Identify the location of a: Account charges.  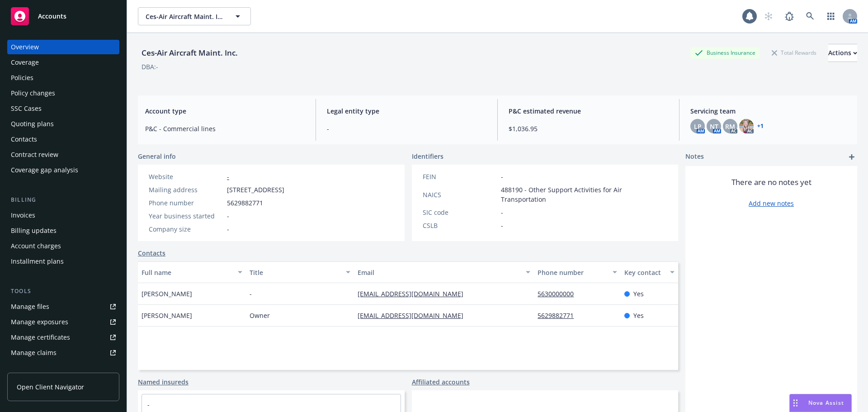
(63, 246).